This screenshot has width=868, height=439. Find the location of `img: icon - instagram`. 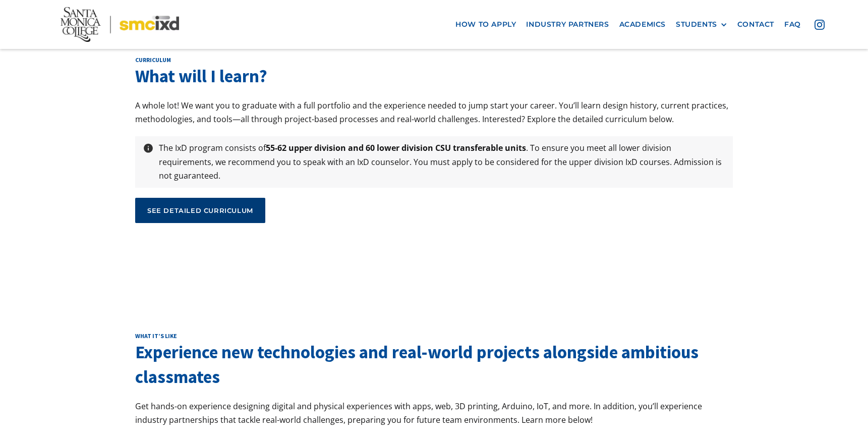

img: icon - instagram is located at coordinates (820, 25).